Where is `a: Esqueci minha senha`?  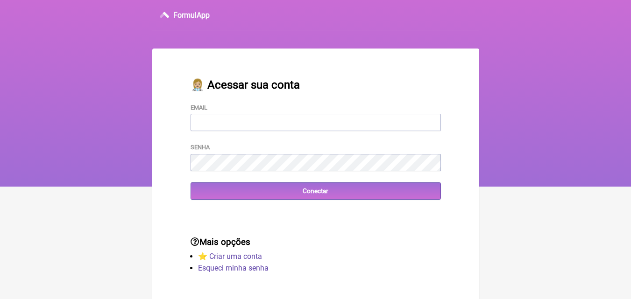
a: Esqueci minha senha is located at coordinates (233, 268).